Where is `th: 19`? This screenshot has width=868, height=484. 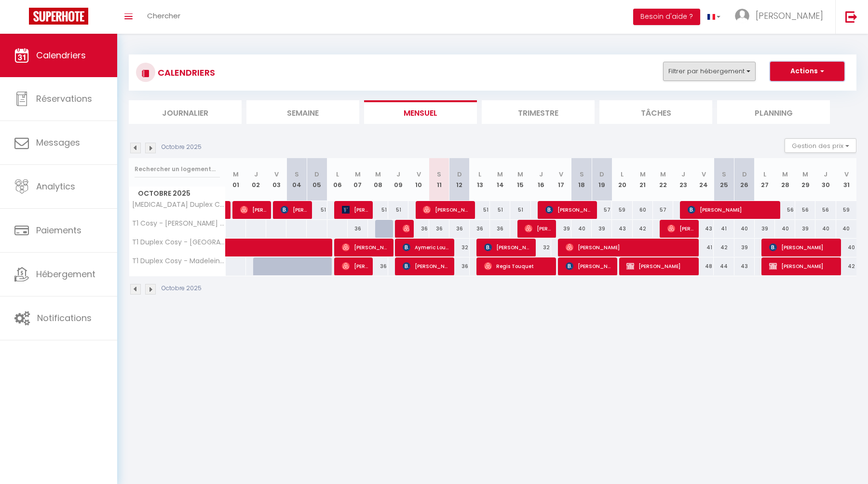
th: 19 is located at coordinates (601, 179).